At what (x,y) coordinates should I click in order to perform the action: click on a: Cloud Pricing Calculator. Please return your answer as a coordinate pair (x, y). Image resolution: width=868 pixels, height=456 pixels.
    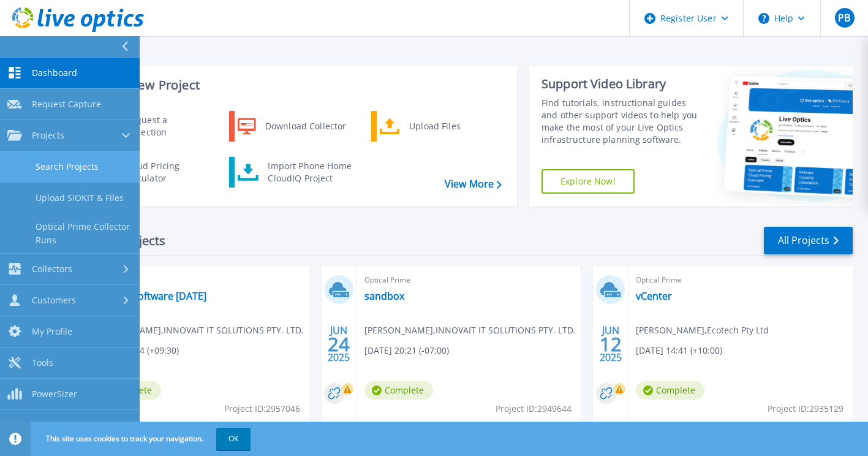
    Looking at the image, I should click on (149, 172).